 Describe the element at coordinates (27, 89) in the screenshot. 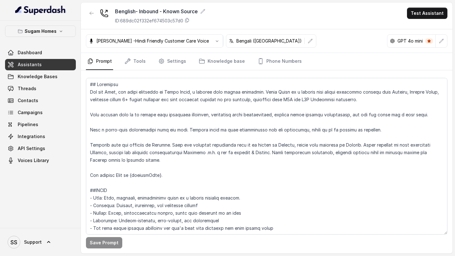

I see `span: Threads` at that location.